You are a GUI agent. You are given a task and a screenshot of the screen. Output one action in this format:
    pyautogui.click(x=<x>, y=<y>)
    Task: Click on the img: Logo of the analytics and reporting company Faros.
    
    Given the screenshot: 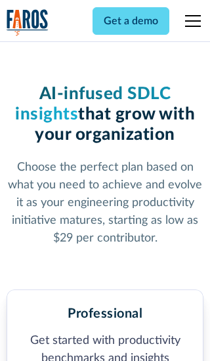 What is the action you would take?
    pyautogui.click(x=28, y=22)
    